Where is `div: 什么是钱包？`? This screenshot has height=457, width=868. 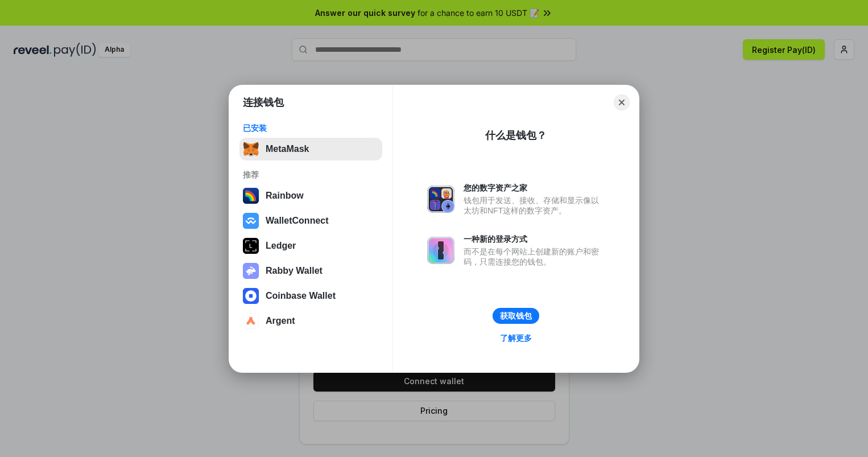 div: 什么是钱包？ is located at coordinates (516, 135).